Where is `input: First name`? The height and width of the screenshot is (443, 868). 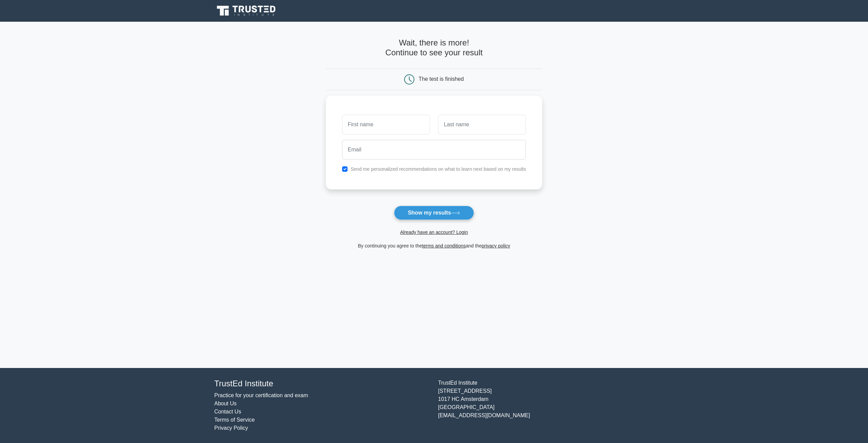 input: First name is located at coordinates (386, 124).